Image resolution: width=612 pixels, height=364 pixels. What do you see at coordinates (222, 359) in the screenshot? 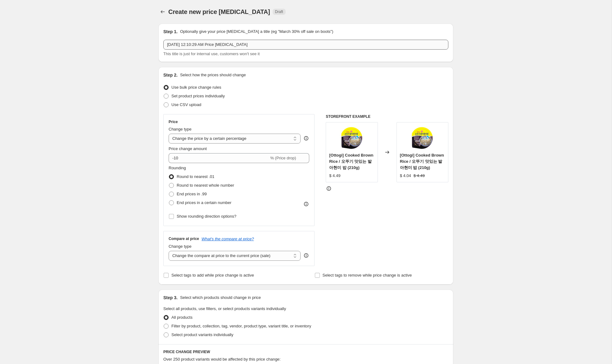
I see `span: Over 250 product variants would be affected by this price change:` at bounding box center [222, 359].